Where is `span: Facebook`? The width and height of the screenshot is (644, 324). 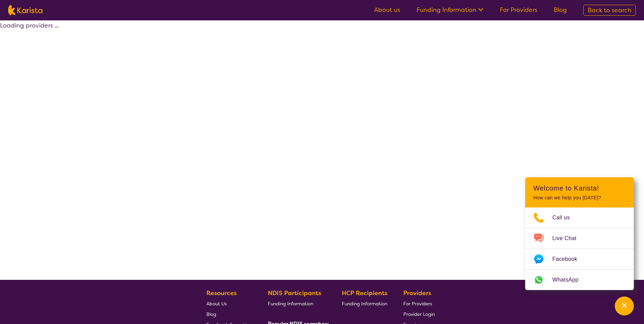 span: Facebook is located at coordinates (569, 259).